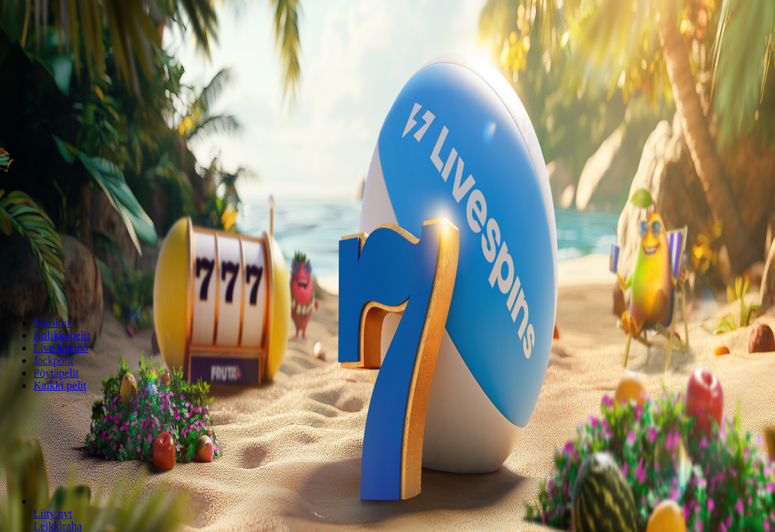 Image resolution: width=775 pixels, height=532 pixels. Describe the element at coordinates (51, 322) in the screenshot. I see `a: Suositut` at that location.